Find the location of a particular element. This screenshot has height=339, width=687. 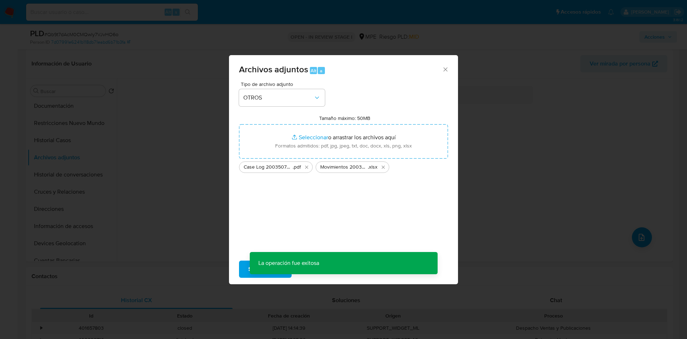

span: Archivos adjuntos is located at coordinates (273, 69).